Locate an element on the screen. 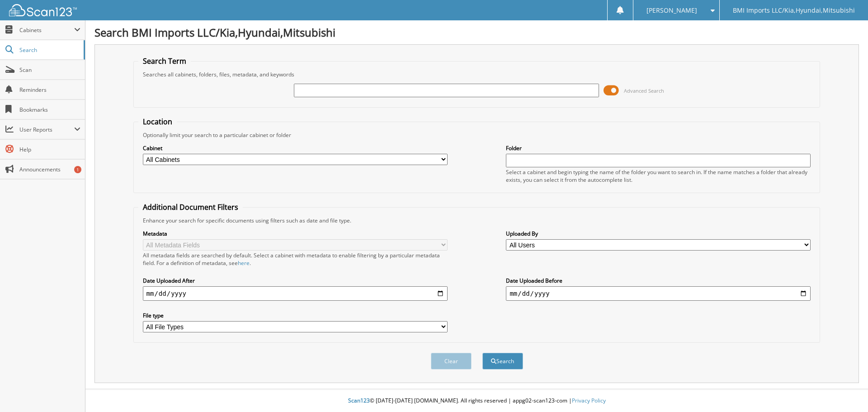 This screenshot has width=868, height=412. div: Optionally limit your search to a particular cabinet or folder is located at coordinates (477, 135).